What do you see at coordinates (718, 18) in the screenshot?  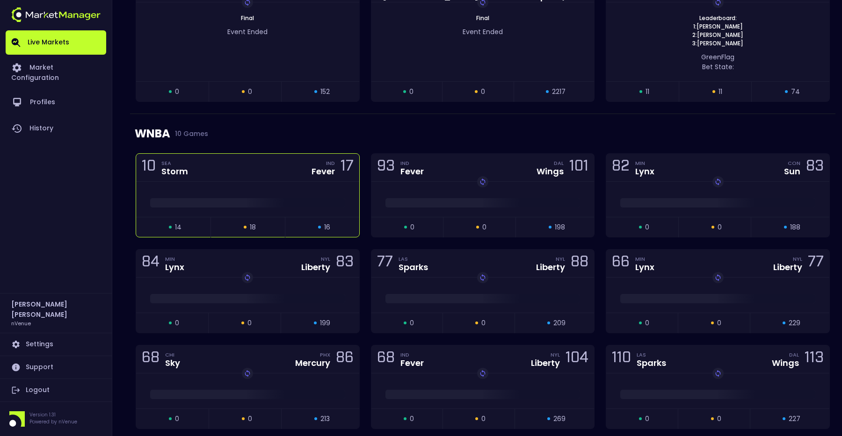 I see `span: Leaderboard:` at bounding box center [718, 18].